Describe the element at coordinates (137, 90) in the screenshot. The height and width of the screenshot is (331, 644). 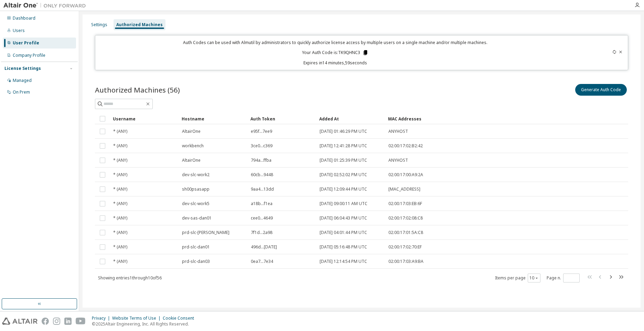
I see `span: Authorized Machines (56)` at that location.